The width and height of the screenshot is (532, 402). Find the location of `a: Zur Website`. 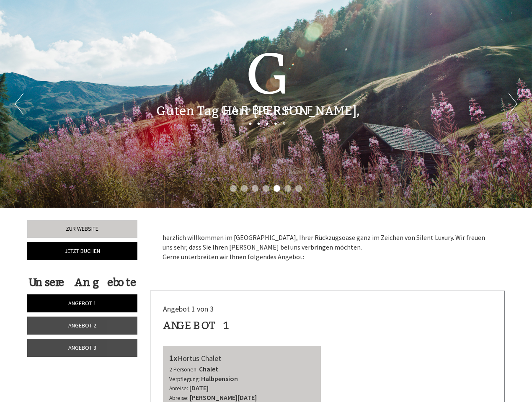

a: Zur Website is located at coordinates (82, 229).